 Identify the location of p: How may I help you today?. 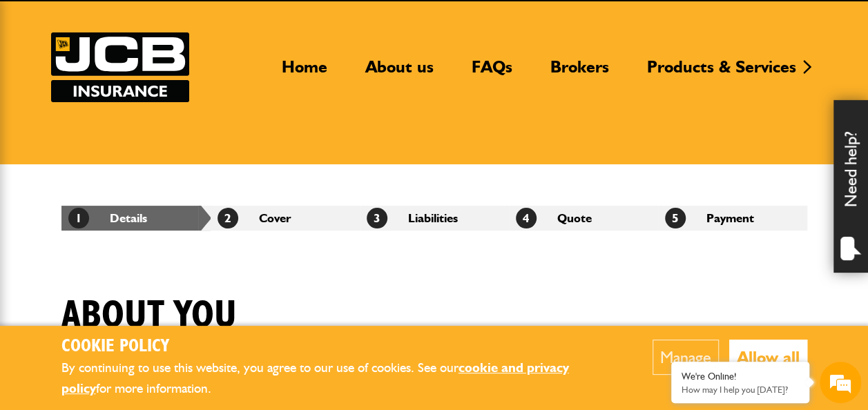
(741, 389).